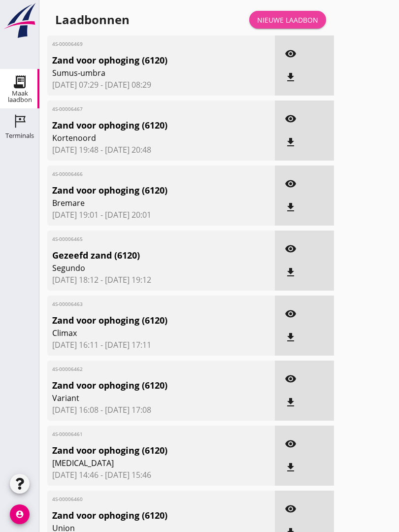 Image resolution: width=399 pixels, height=532 pixels. Describe the element at coordinates (20, 136) in the screenshot. I see `div: Terminals` at that location.